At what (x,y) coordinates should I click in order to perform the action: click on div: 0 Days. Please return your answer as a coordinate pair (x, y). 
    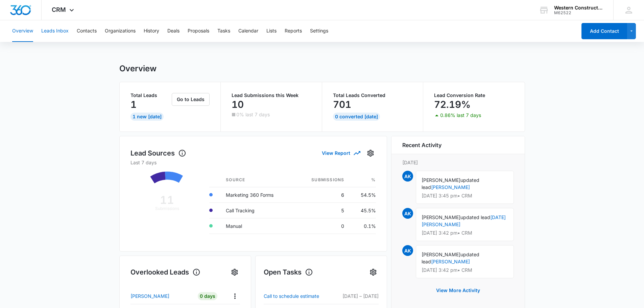
    Looking at the image, I should click on (208, 296).